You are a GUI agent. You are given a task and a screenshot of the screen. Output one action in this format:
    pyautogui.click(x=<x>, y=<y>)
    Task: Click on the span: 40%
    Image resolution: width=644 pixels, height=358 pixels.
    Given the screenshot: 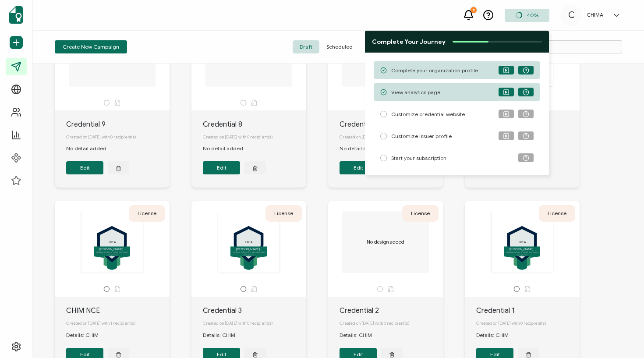 What is the action you would take?
    pyautogui.click(x=532, y=15)
    